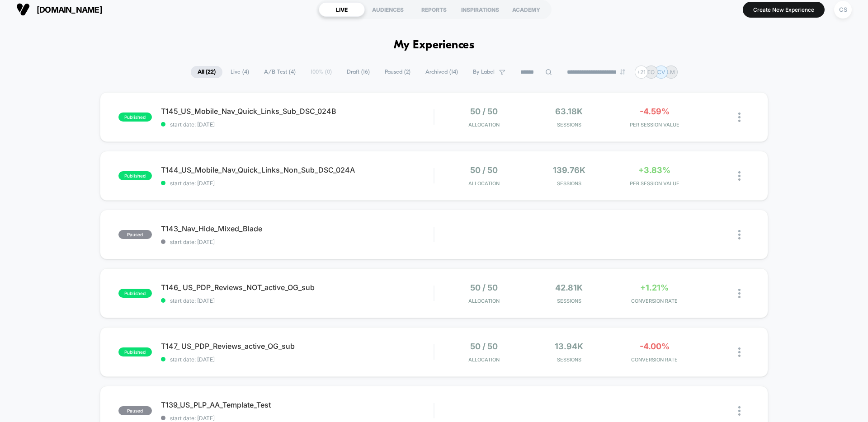 The image size is (868, 422). What do you see at coordinates (297, 346) in the screenshot?
I see `span: T147_ US_PDP_Reviews_active_OG_sub` at bounding box center [297, 346].